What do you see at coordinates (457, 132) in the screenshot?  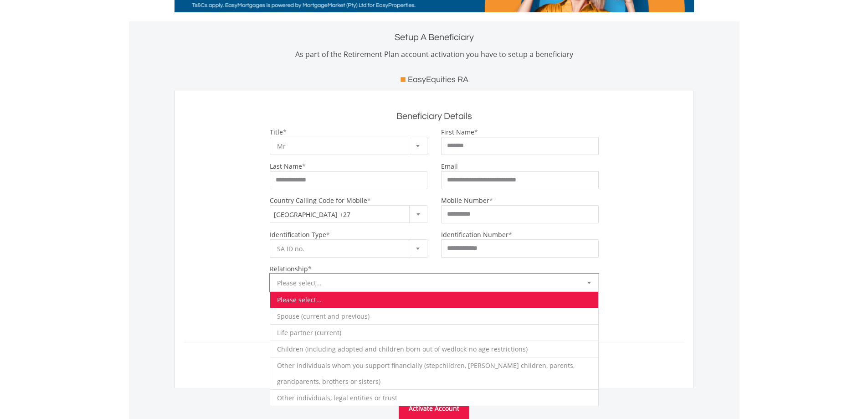 I see `label: First Name` at bounding box center [457, 132].